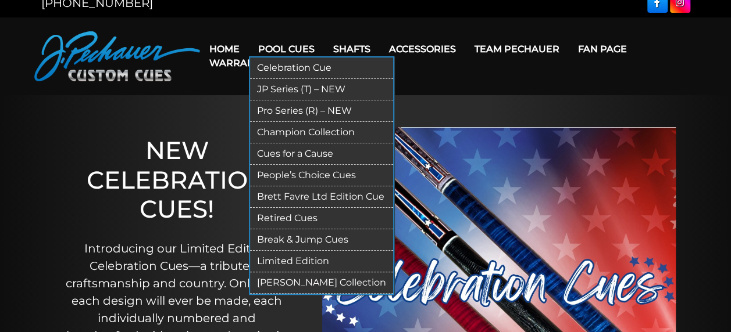 The image size is (731, 332). I want to click on h1: NEW CELEBRATION CUES!, so click(177, 180).